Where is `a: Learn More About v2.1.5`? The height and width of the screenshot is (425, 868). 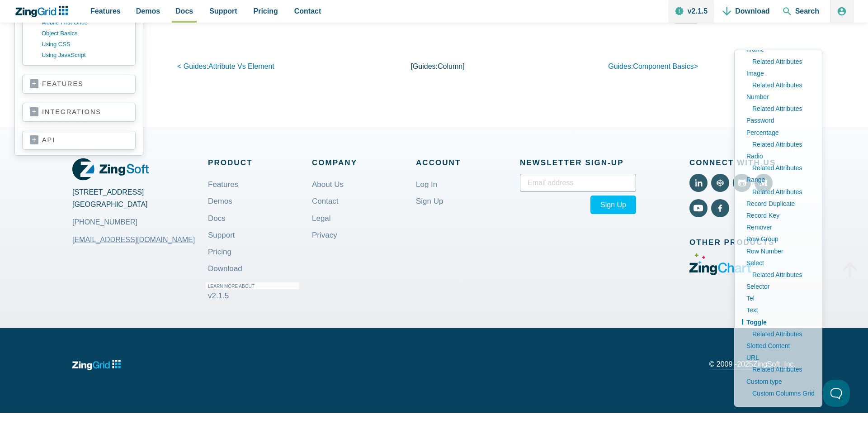
a: Learn More About v2.1.5 is located at coordinates (254, 290).